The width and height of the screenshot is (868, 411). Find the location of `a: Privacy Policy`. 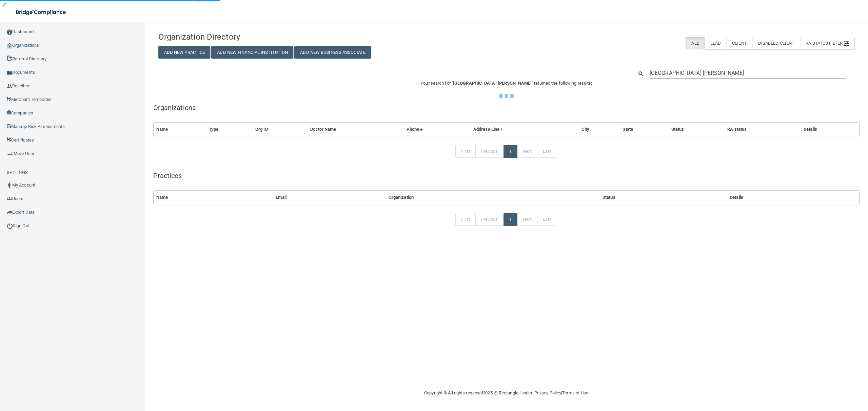

a: Privacy Policy is located at coordinates (548, 393).